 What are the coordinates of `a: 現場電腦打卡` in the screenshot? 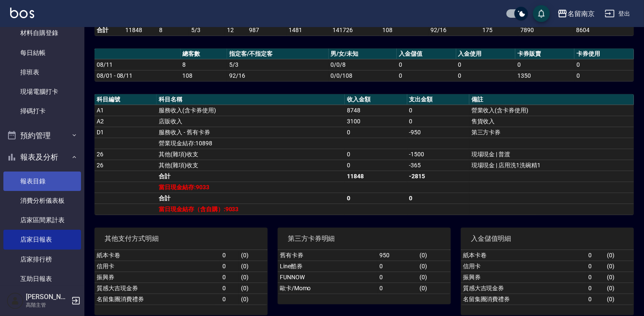 It's located at (42, 92).